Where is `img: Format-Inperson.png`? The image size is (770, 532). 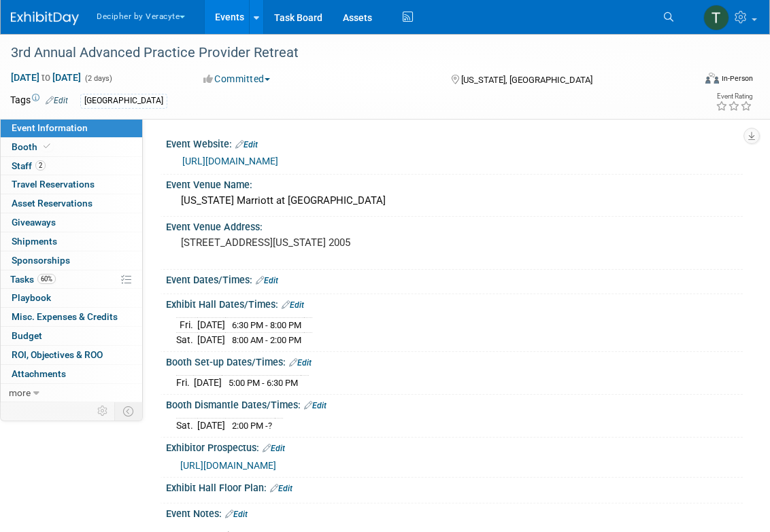 img: Format-Inperson.png is located at coordinates (713, 78).